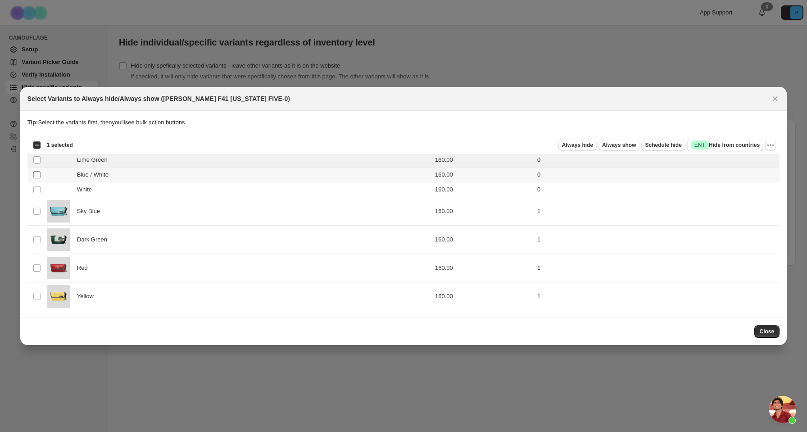 The height and width of the screenshot is (432, 807). Describe the element at coordinates (767, 331) in the screenshot. I see `span: Close` at that location.